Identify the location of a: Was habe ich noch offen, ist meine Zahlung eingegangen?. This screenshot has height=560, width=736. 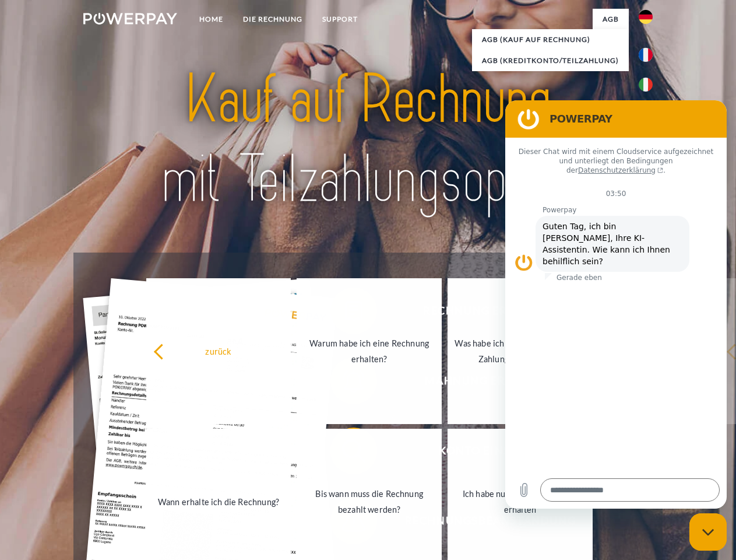
(520, 351).